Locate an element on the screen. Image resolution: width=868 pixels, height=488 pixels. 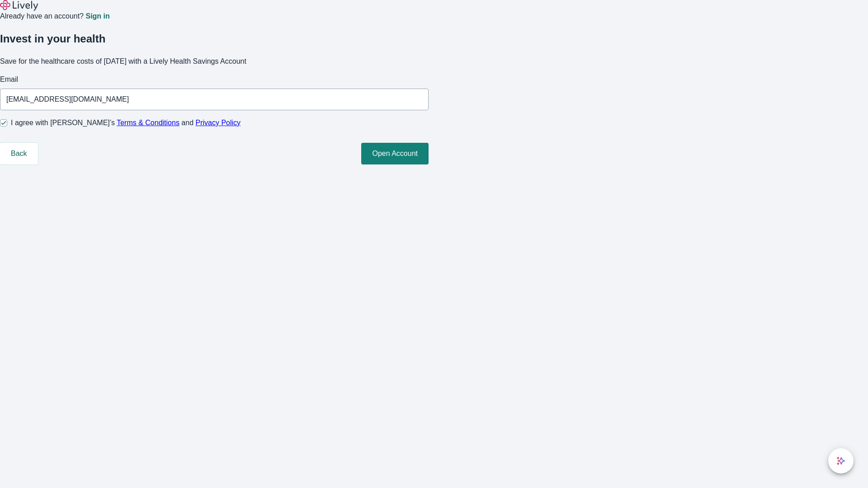
a: Privacy Policy is located at coordinates (218, 122).